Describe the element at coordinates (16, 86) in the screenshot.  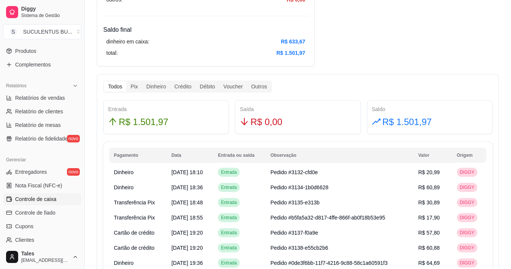
I see `span: Relatórios` at that location.